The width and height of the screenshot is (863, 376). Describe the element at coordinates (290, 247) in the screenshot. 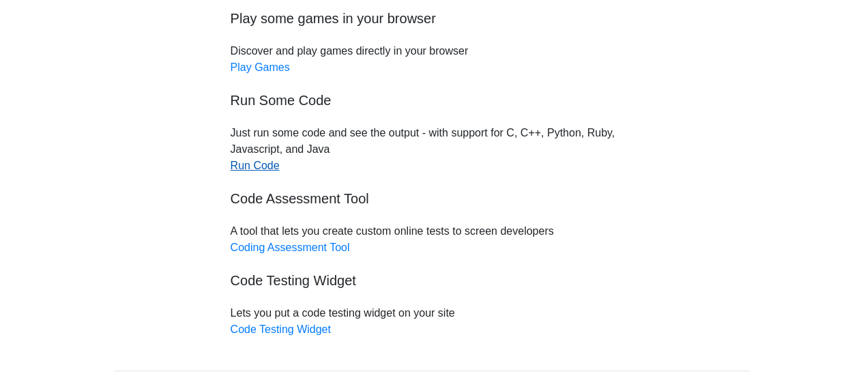

I see `a: Coding Assessment Tool` at that location.